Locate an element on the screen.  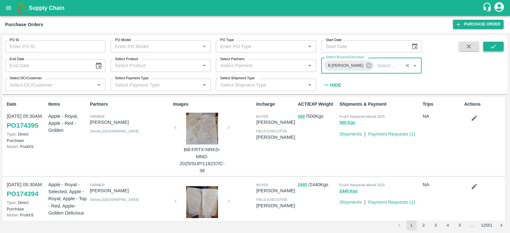
a: Purchase Order is located at coordinates (478, 24).